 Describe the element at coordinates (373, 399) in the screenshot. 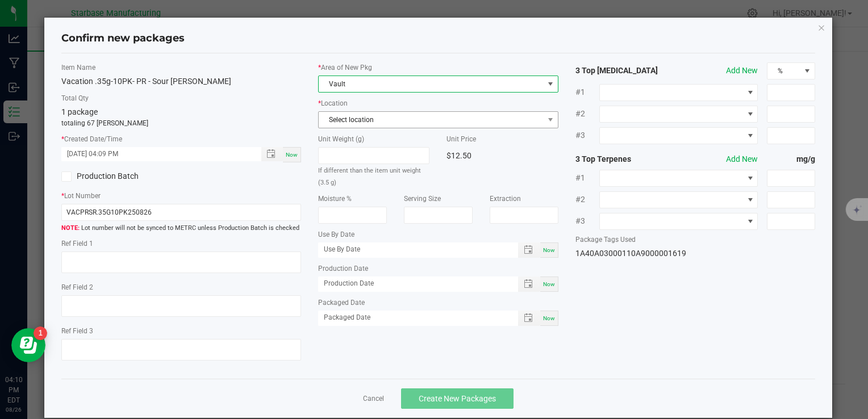

I see `a: Cancel` at that location.